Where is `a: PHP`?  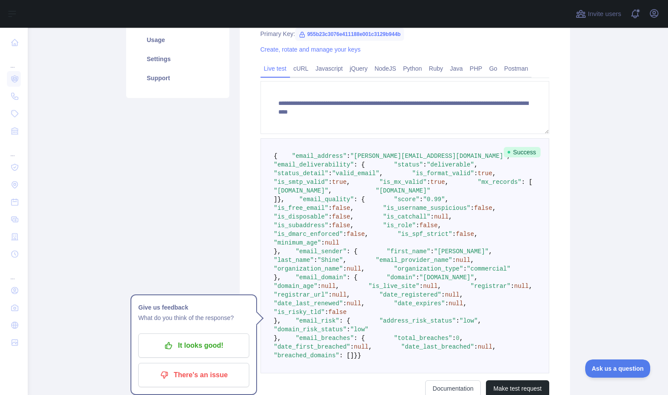 a: PHP is located at coordinates (476, 69).